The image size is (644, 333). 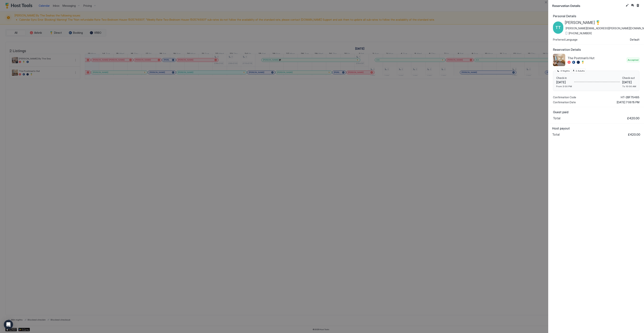 I want to click on span: The Postman's Hut, so click(x=596, y=58).